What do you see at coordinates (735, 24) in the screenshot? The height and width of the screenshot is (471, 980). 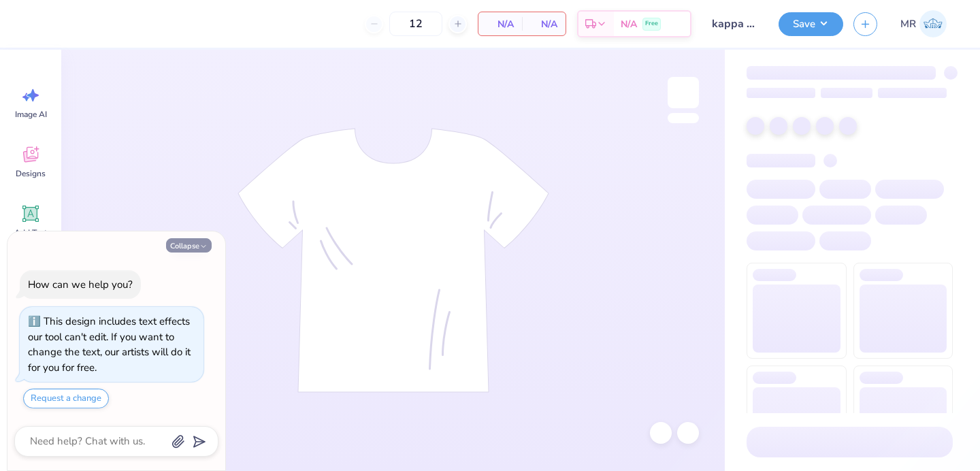 I see `input: Untitled Design` at bounding box center [735, 24].